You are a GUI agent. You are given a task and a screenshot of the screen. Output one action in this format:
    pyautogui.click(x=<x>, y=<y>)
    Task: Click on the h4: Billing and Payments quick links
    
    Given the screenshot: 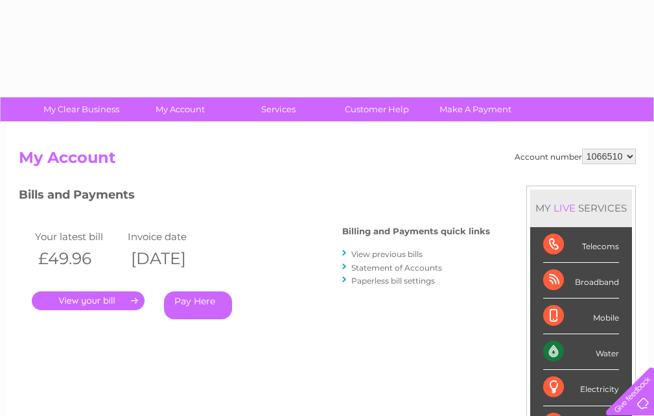 What is the action you would take?
    pyautogui.click(x=416, y=231)
    